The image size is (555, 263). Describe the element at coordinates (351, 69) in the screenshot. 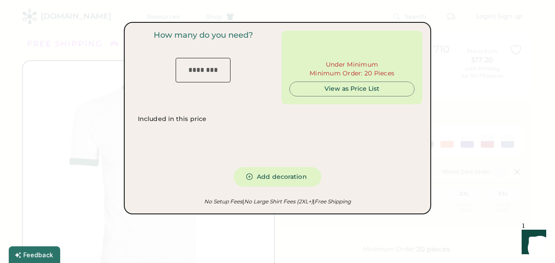

I see `div: Under Minimum Minimum Order: 20 Pieces` at that location.